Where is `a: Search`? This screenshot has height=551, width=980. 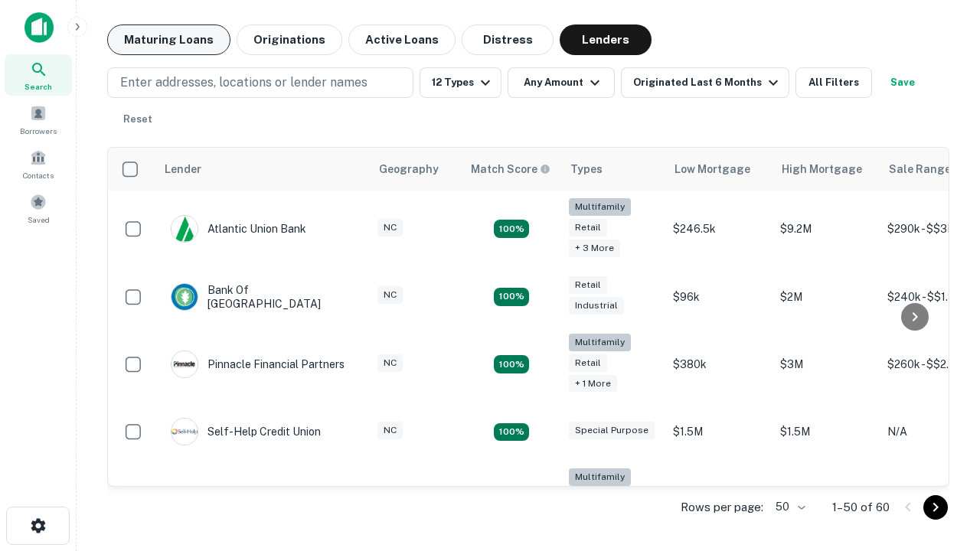 a: Search is located at coordinates (38, 75).